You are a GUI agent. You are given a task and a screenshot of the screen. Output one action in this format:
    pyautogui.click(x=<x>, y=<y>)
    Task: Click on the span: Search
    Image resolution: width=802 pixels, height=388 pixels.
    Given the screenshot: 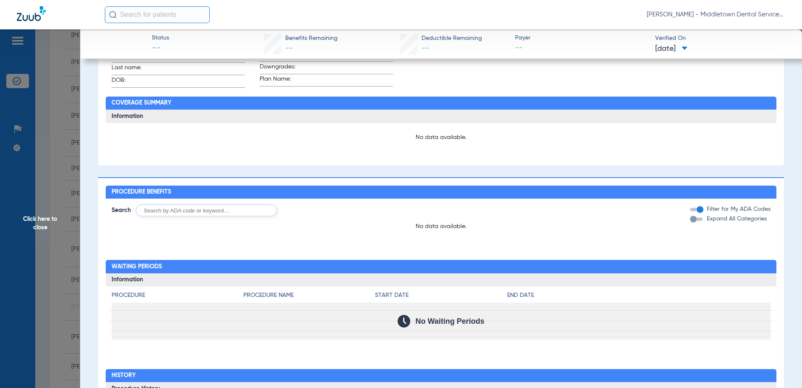 What is the action you would take?
    pyautogui.click(x=121, y=210)
    